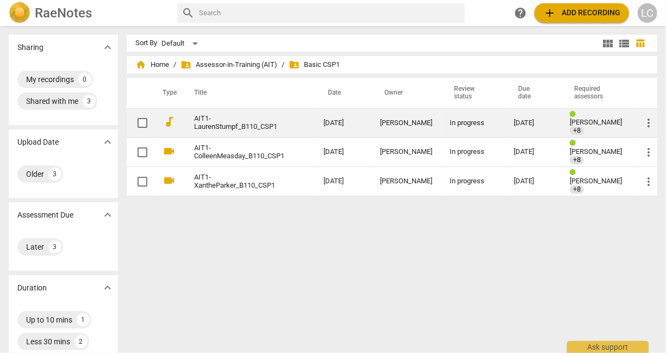 This screenshot has height=353, width=666. What do you see at coordinates (112, 288) in the screenshot?
I see `div: Destination` at bounding box center [112, 288].